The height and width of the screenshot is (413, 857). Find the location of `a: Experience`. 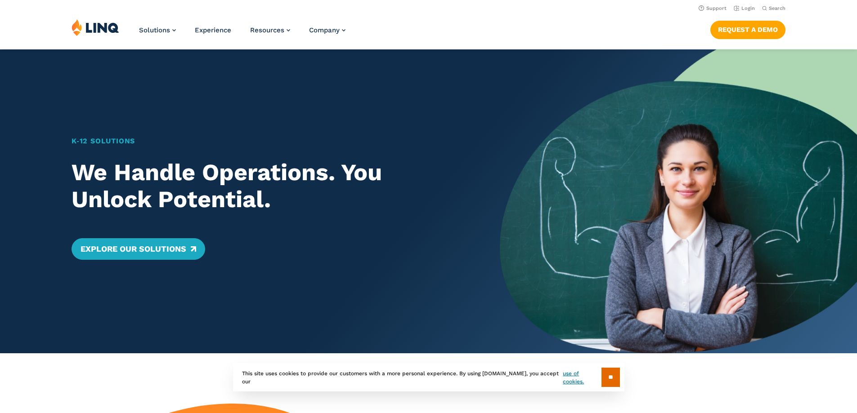

a: Experience is located at coordinates (213, 30).